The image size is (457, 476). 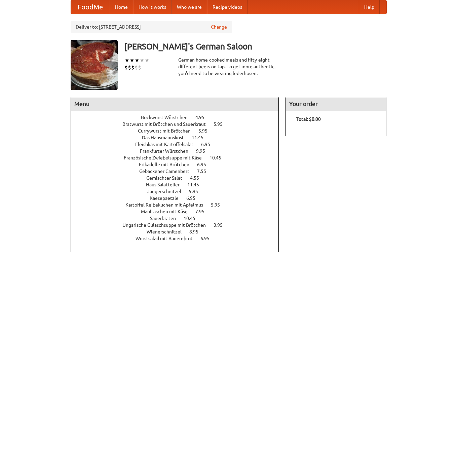 I want to click on a: Home, so click(x=121, y=7).